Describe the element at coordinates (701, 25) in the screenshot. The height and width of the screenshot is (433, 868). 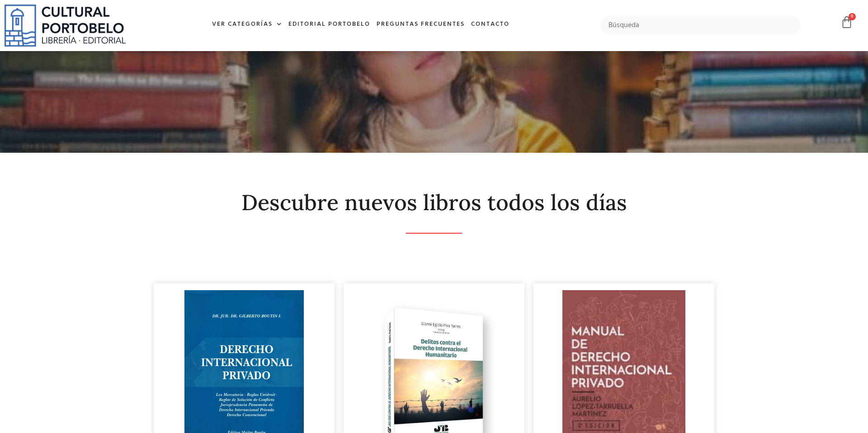
I see `input: Búsqueda` at that location.